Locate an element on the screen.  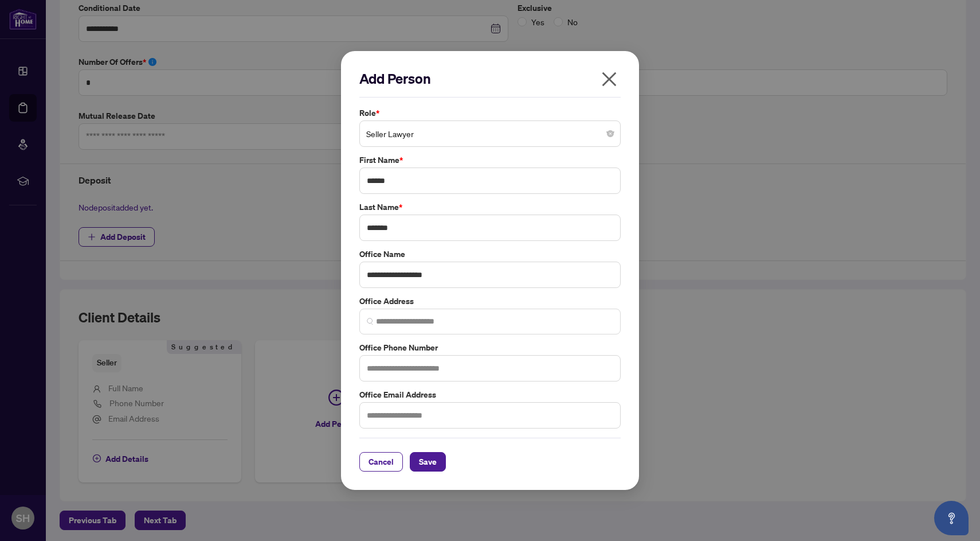
h2: Add Person is located at coordinates (490, 79).